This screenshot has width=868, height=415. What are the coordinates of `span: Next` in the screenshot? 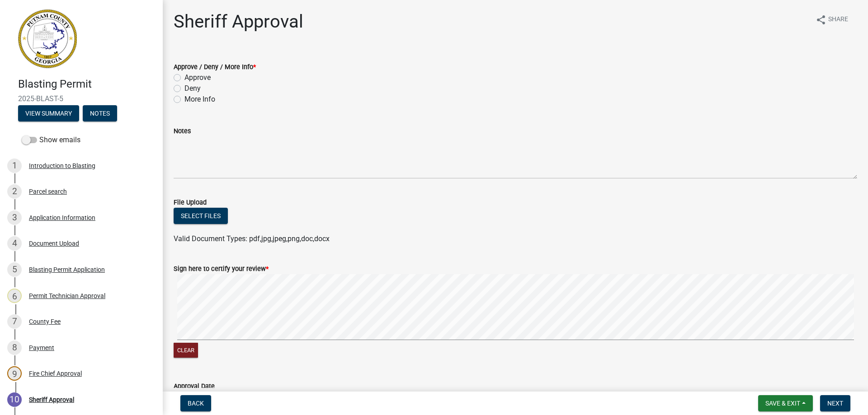 It's located at (835, 403).